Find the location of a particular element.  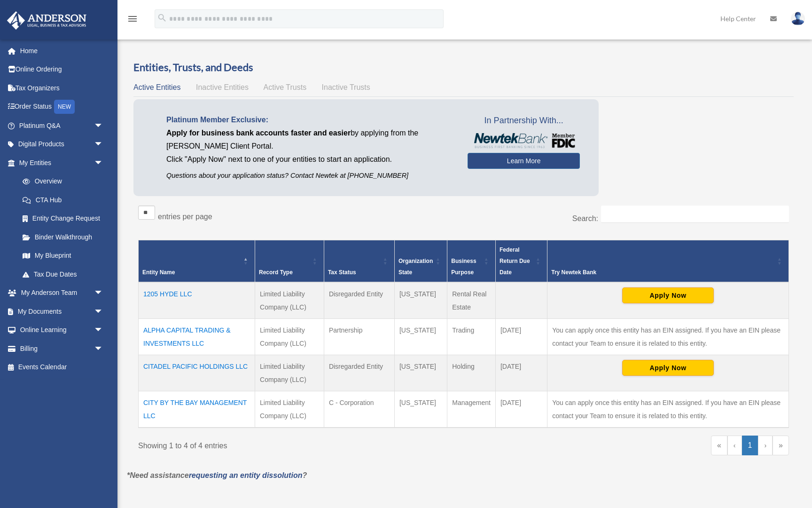

a: Tax Organizers is located at coordinates (62, 88).